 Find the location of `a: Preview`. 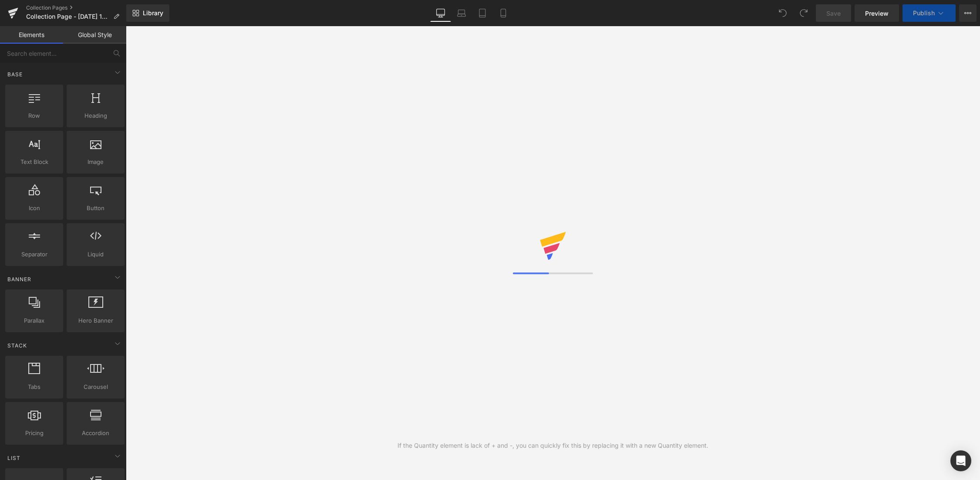

a: Preview is located at coordinates (876, 13).